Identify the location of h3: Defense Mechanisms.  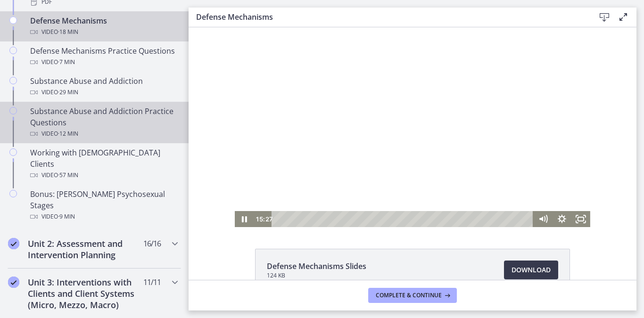
(388, 17).